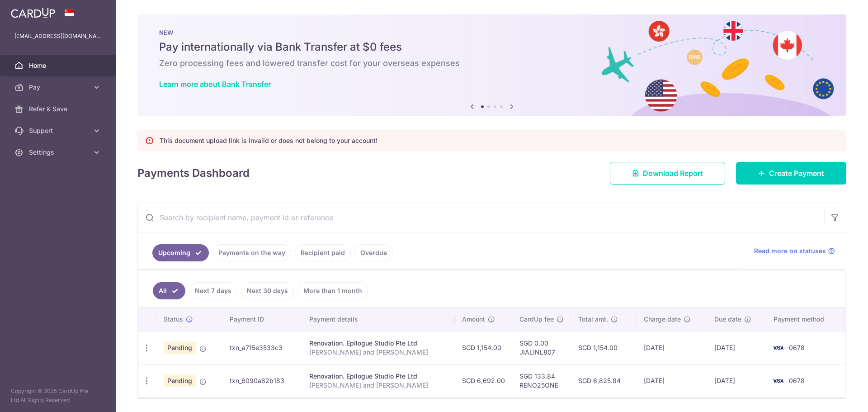 The height and width of the screenshot is (412, 868). Describe the element at coordinates (262, 381) in the screenshot. I see `td: txn_6090a82b183` at that location.